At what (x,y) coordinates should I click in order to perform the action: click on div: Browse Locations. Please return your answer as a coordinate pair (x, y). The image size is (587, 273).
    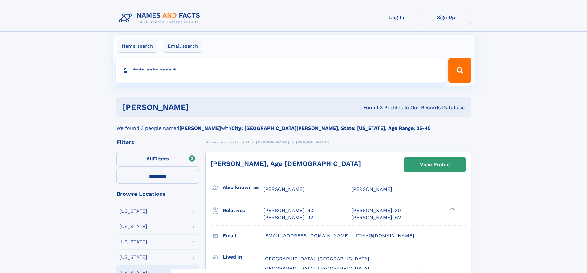
    Looking at the image, I should click on (158, 194).